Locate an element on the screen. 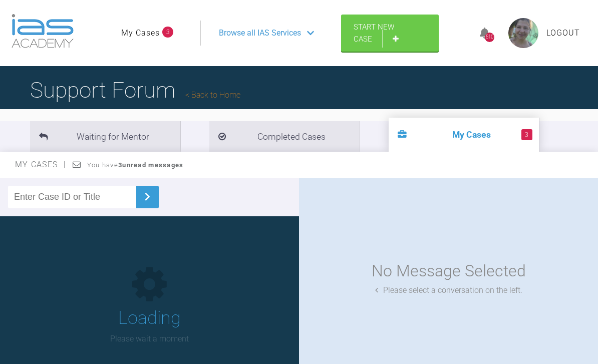 The width and height of the screenshot is (598, 364). span: You have is located at coordinates (136, 165).